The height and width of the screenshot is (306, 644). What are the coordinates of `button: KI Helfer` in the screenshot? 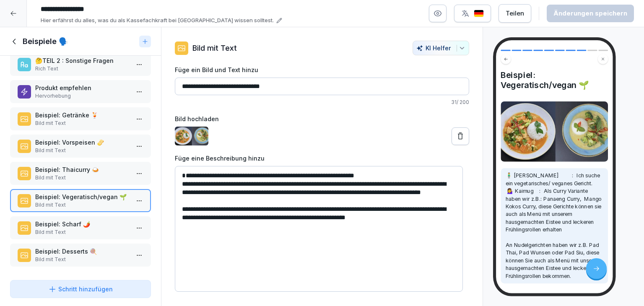 It's located at (441, 48).